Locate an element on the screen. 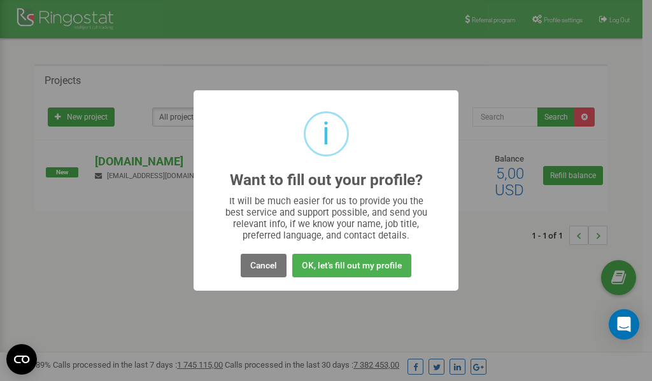 Image resolution: width=652 pixels, height=381 pixels. div: i is located at coordinates (326, 134).